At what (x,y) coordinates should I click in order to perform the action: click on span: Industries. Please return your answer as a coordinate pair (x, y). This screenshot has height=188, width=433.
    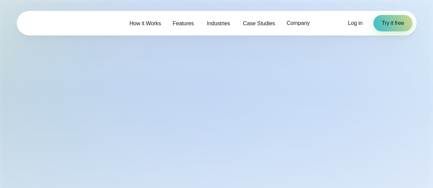
    Looking at the image, I should click on (218, 24).